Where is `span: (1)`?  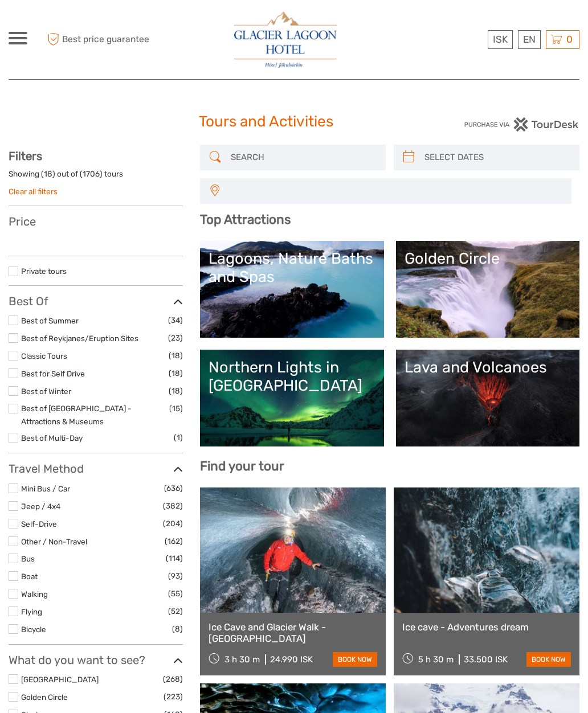 span: (1) is located at coordinates (178, 438).